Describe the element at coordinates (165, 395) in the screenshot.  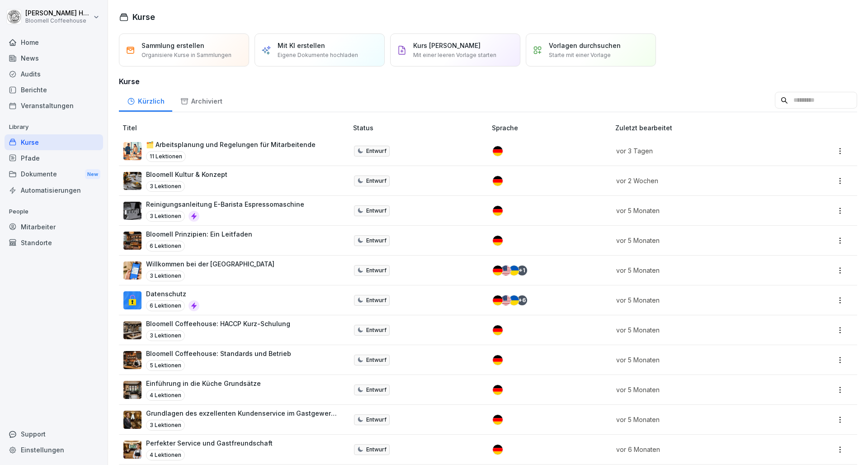
I see `p: 4 Lektionen` at that location.